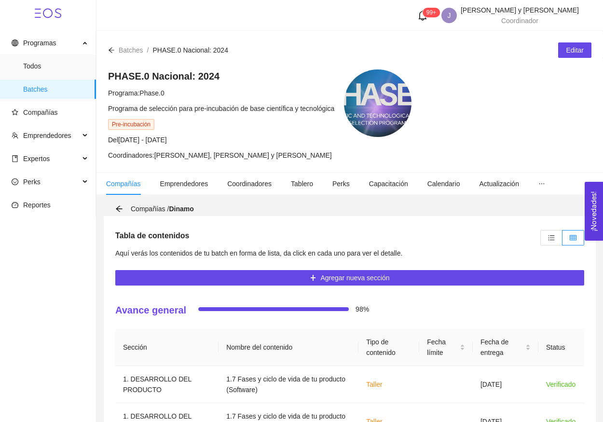  I want to click on span: ellipsis, so click(541, 184).